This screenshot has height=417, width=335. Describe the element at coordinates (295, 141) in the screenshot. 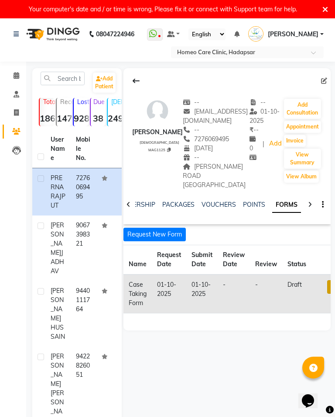

I see `button: Invoice` at that location.